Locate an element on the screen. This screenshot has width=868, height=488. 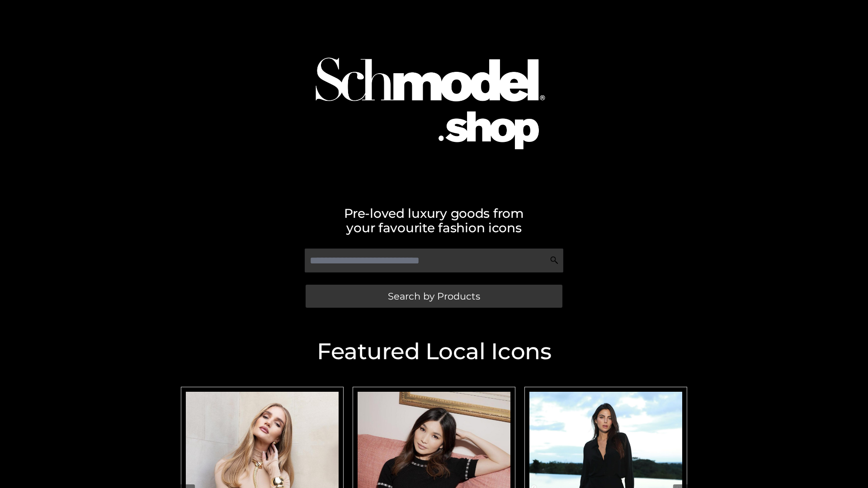
h2: Pre-loved luxury goods from your favourite fashion icons is located at coordinates (434, 220).